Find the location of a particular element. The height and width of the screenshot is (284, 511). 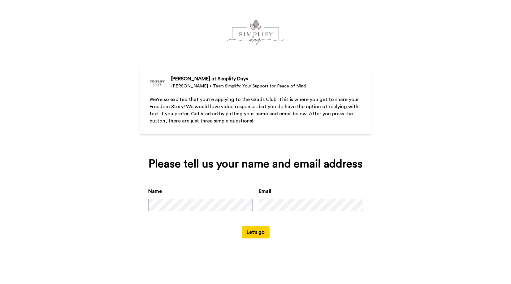

span: We're so excited that you're applying to the Grads Club! This is where you get to share your Free... is located at coordinates (255, 110).